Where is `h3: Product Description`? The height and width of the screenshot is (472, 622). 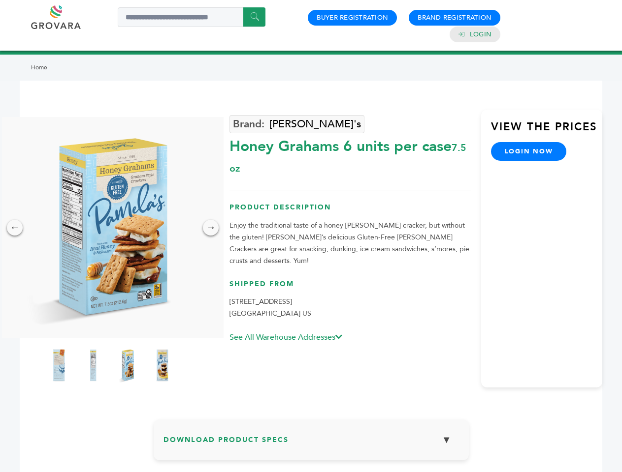 h3: Product Description is located at coordinates (350, 211).